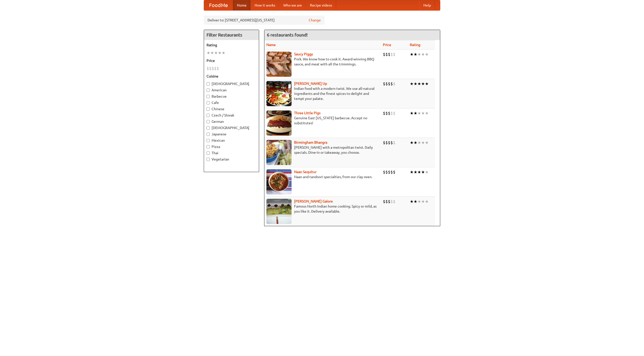 This screenshot has height=356, width=644. Describe the element at coordinates (387, 45) in the screenshot. I see `a: Price` at that location.